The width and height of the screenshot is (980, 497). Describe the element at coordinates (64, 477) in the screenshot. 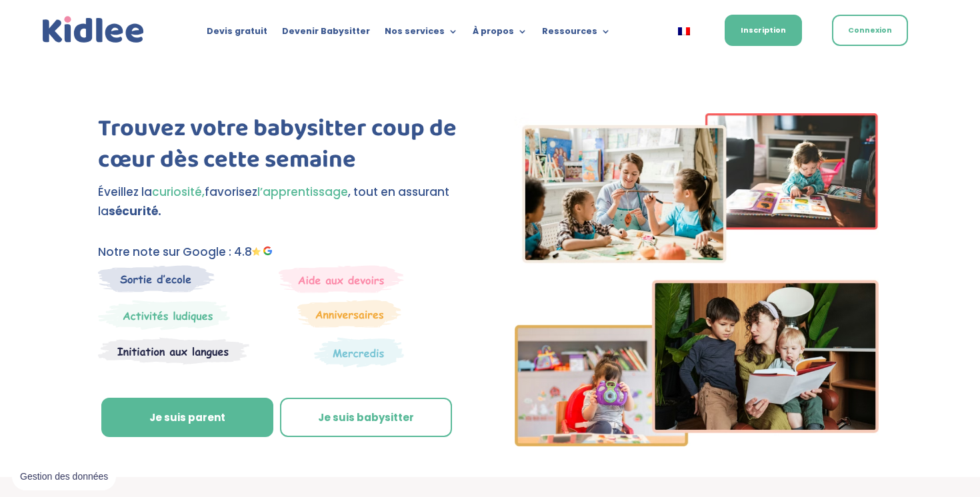

I see `button: Gestion des données` at that location.